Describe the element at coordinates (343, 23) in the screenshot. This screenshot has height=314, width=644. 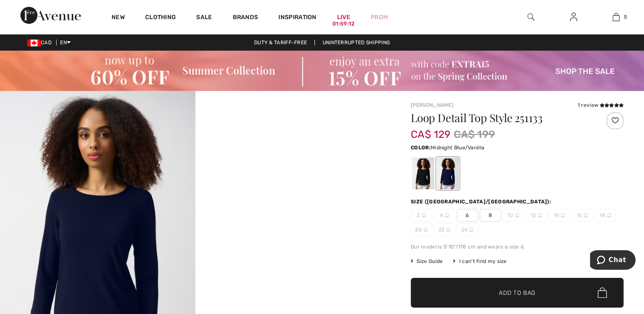
I see `div: 01:59:12` at that location.